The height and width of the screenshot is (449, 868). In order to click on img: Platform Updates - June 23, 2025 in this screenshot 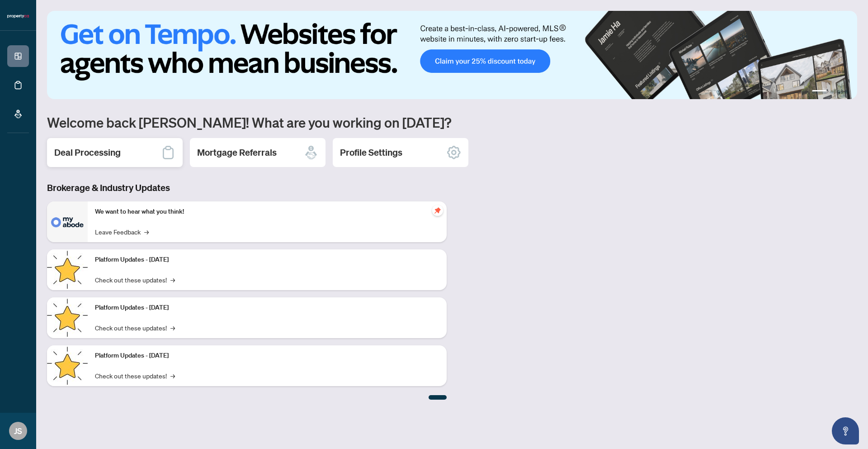, I will do `click(67, 365)`.